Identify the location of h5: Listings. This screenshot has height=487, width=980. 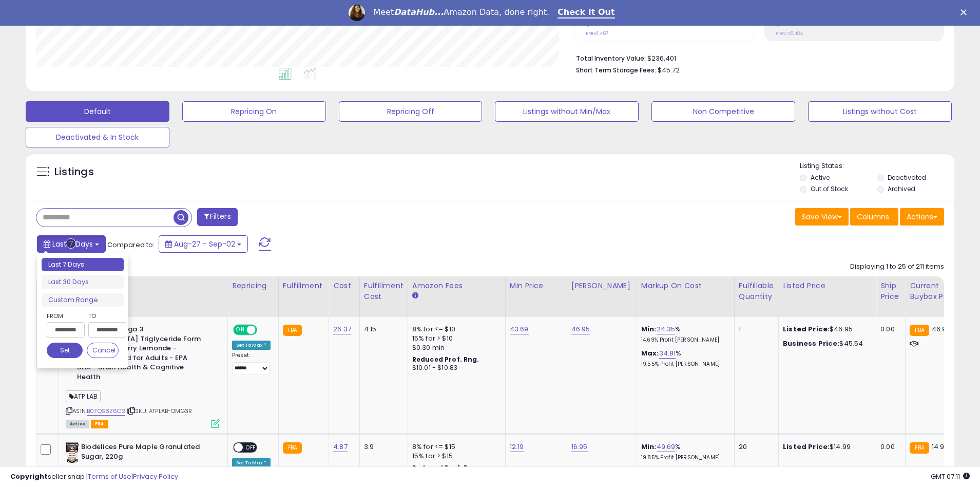
(74, 172).